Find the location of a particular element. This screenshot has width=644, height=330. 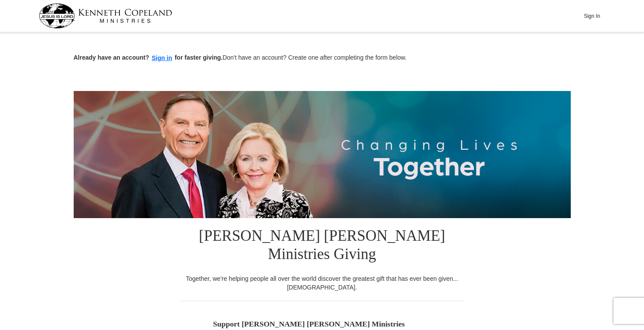

strong: Already have an account? for faster giving. is located at coordinates (148, 58).